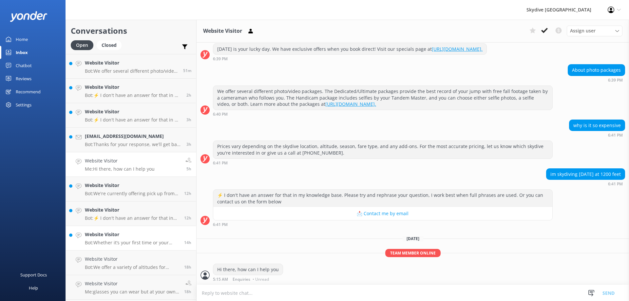 This screenshot has width=629, height=301. Describe the element at coordinates (24, 105) in the screenshot. I see `div: Settings` at that location.